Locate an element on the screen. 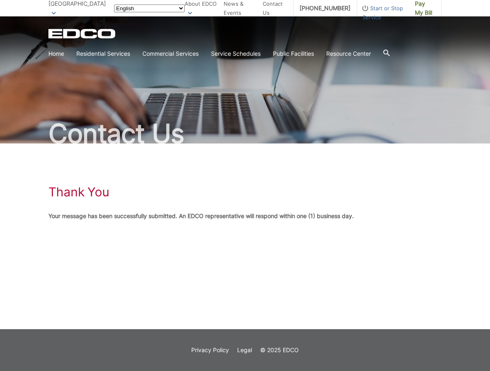 The image size is (490, 371). a: Legal is located at coordinates (244, 350).